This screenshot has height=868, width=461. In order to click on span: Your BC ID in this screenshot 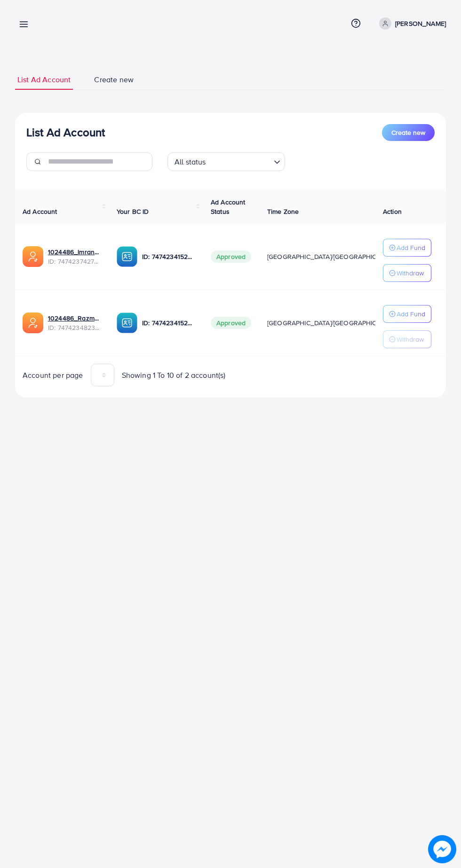, I will do `click(133, 211)`.